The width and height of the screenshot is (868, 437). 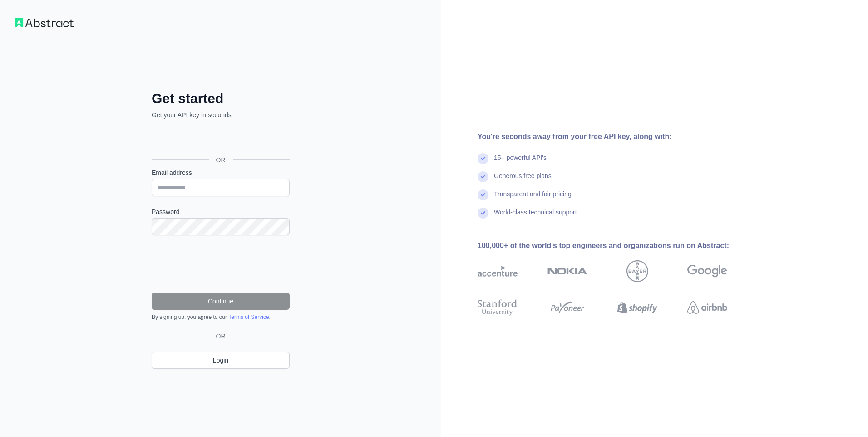 What do you see at coordinates (520, 162) in the screenshot?
I see `div: 15+ powerful API's` at bounding box center [520, 162].